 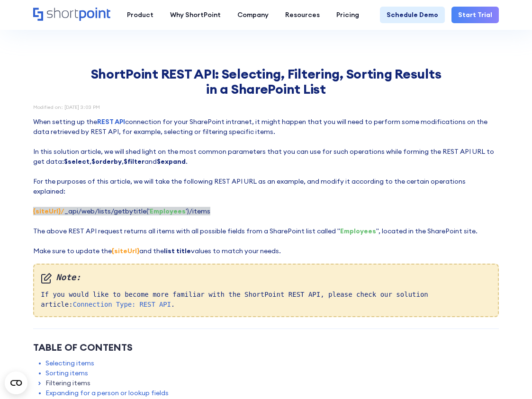 What do you see at coordinates (121, 304) in the screenshot?
I see `a: Connection Type: REST API` at bounding box center [121, 304].